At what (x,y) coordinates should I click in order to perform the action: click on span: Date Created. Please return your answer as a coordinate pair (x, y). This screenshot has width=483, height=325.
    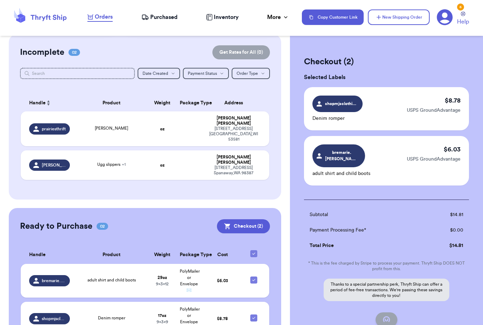
    Looking at the image, I should click on (155, 73).